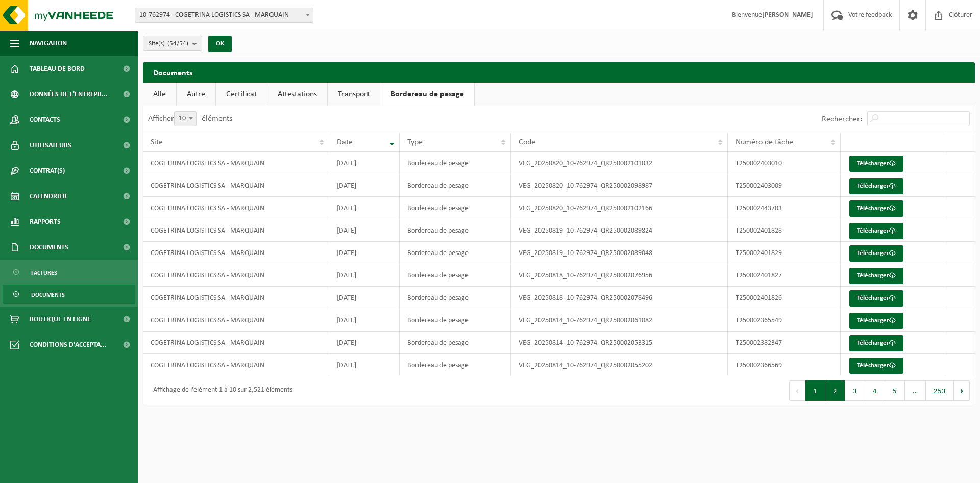  Describe the element at coordinates (57, 69) in the screenshot. I see `span: Tableau de bord` at that location.